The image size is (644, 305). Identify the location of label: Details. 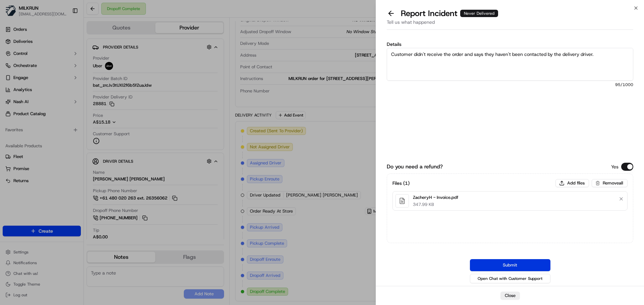
(509, 44).